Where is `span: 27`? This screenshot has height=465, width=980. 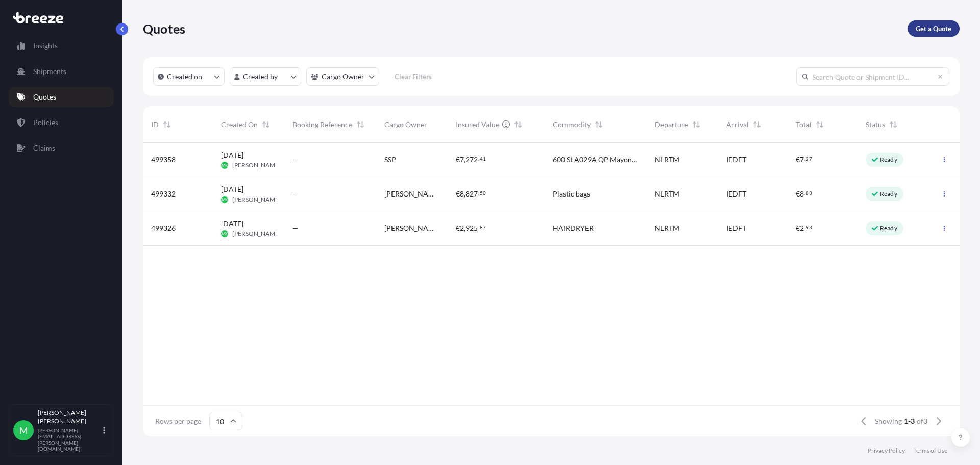 span: 27 is located at coordinates (809, 159).